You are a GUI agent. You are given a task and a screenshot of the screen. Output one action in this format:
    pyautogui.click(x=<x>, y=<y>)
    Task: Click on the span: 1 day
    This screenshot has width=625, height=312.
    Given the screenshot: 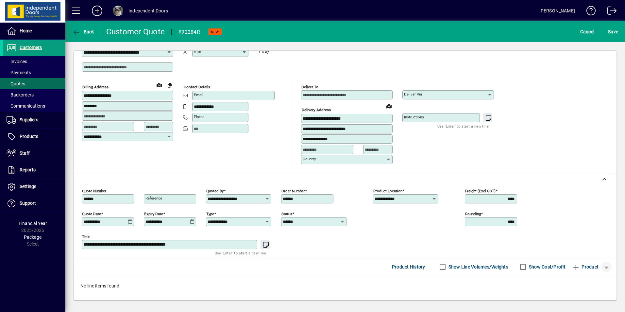 What is the action you would take?
    pyautogui.click(x=264, y=51)
    